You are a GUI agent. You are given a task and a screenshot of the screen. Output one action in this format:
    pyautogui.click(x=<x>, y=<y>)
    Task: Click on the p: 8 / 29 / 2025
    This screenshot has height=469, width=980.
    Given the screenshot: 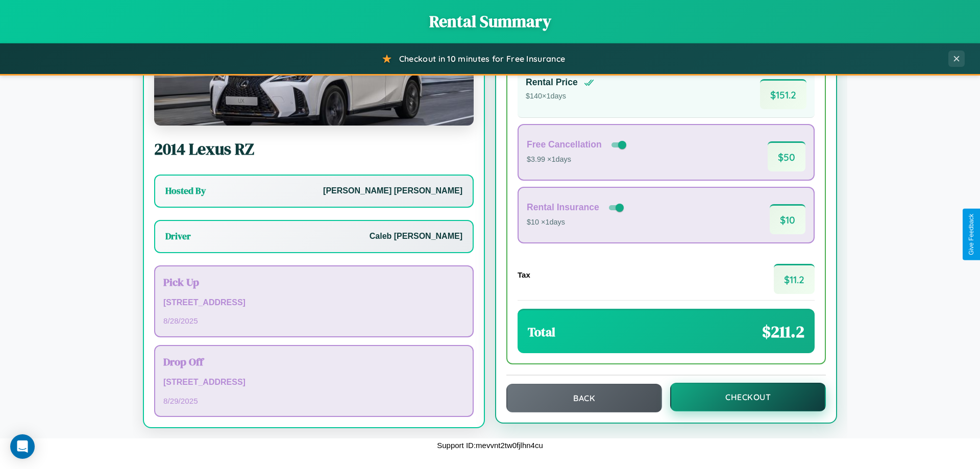 What is the action you would take?
    pyautogui.click(x=314, y=400)
    